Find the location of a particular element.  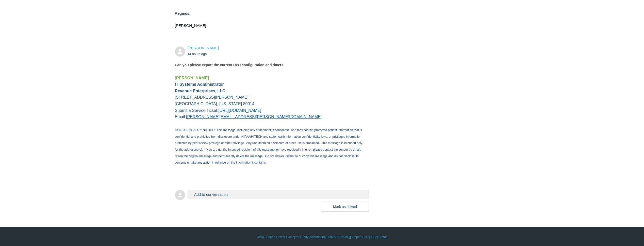

span: Revenue Enterprises, LLC is located at coordinates (200, 91).